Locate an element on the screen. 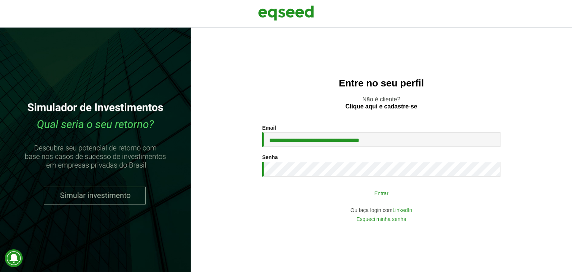 The height and width of the screenshot is (272, 572). h2: Entre no seu perfil is located at coordinates (382, 83).